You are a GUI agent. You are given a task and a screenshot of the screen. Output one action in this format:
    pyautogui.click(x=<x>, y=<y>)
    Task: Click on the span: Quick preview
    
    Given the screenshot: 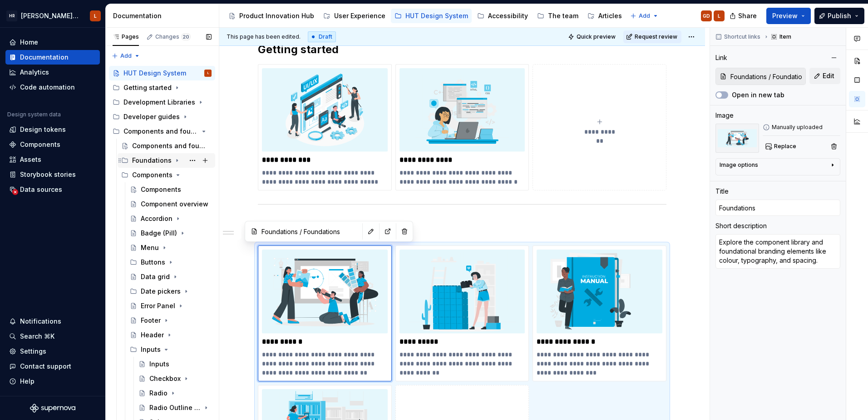 What is the action you would take?
    pyautogui.click(x=596, y=37)
    